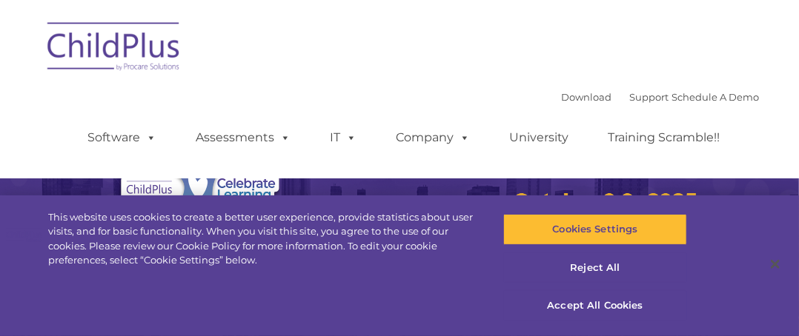  Describe the element at coordinates (121, 138) in the screenshot. I see `a: Software` at that location.